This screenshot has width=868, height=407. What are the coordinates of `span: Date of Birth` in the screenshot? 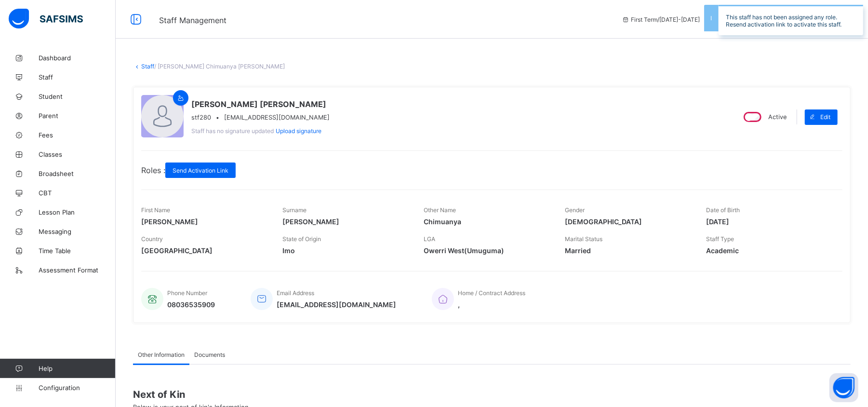 It's located at (723, 209).